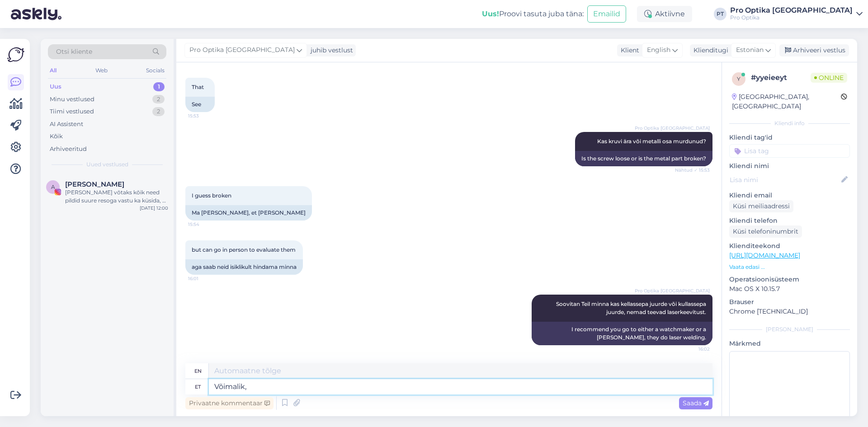 The height and width of the screenshot is (427, 868). What do you see at coordinates (72, 112) in the screenshot?
I see `div: Tiimi vestlused` at bounding box center [72, 112].